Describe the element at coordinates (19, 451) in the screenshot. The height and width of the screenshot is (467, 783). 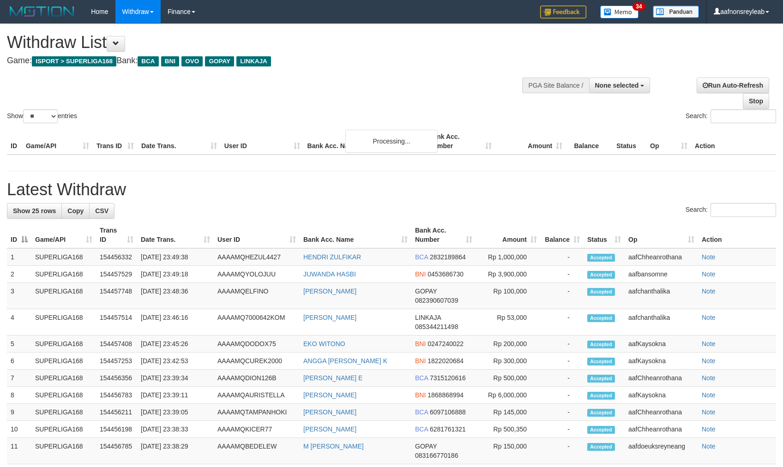
I see `td: 11` at that location.